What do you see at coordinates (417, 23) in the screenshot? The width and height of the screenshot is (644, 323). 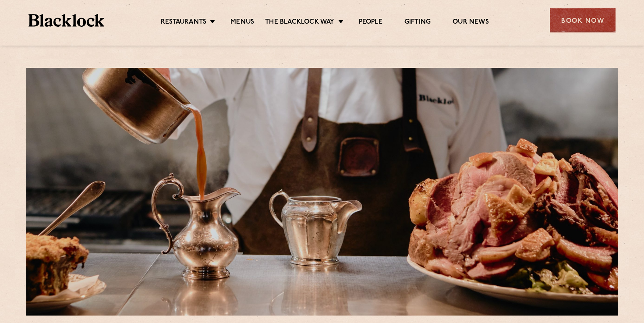 I see `a: Gifting` at bounding box center [417, 23].